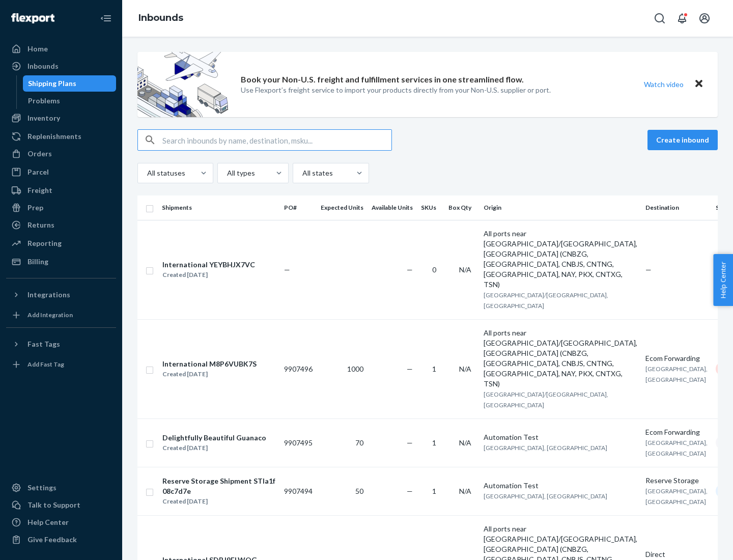 The width and height of the screenshot is (733, 560). Describe the element at coordinates (209, 265) in the screenshot. I see `div: International YEYBHJX7VC` at that location.